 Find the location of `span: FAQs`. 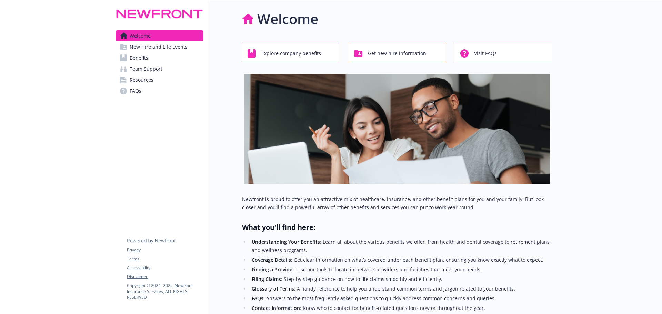

span: FAQs is located at coordinates (136, 91).